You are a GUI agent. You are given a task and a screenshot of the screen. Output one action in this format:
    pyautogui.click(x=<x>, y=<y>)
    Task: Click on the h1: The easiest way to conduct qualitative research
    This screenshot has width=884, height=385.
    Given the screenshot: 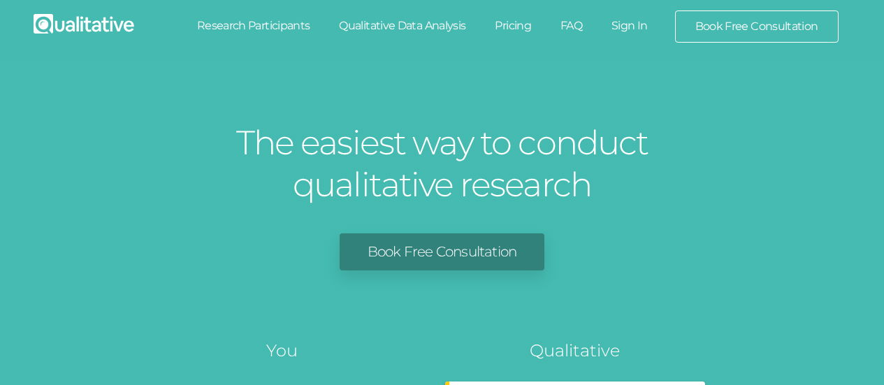 What is the action you would take?
    pyautogui.click(x=443, y=164)
    